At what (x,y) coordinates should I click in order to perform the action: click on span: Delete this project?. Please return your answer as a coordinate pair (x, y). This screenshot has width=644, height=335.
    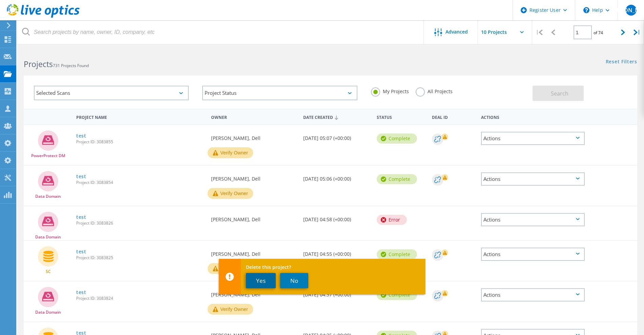
    Looking at the image, I should click on (333, 267).